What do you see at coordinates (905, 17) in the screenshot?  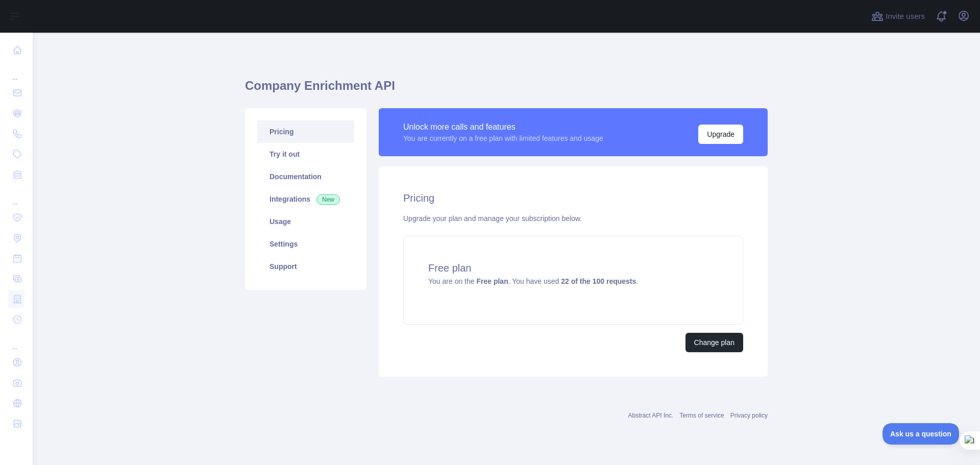 I see `span: Invite users` at bounding box center [905, 17].